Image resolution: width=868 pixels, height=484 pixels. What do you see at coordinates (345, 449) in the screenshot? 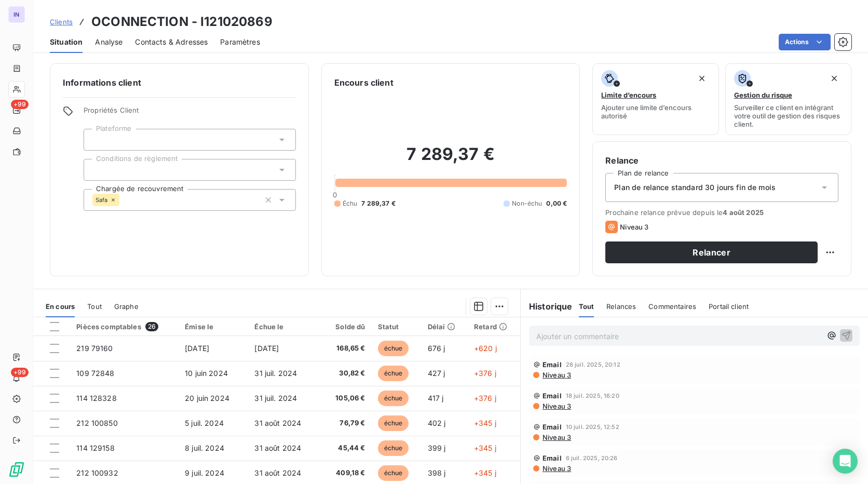
I see `span: 45,44 €` at bounding box center [345, 449].